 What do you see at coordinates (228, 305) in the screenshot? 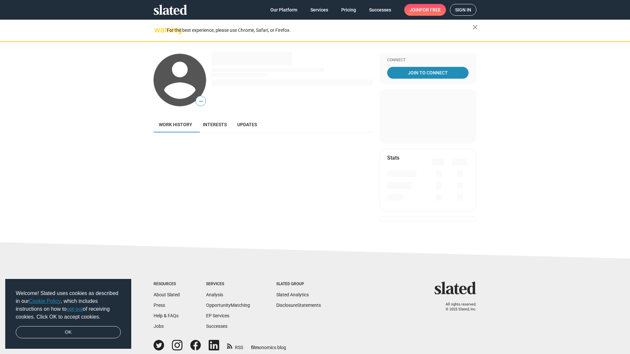
I see `a: OpportunityMatching` at bounding box center [228, 305].